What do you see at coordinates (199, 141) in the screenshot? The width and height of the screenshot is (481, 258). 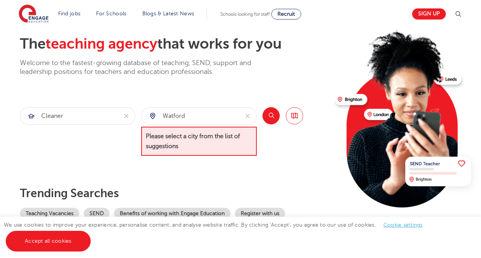 I see `span: Please select a city from the list of suggestions` at bounding box center [199, 141].